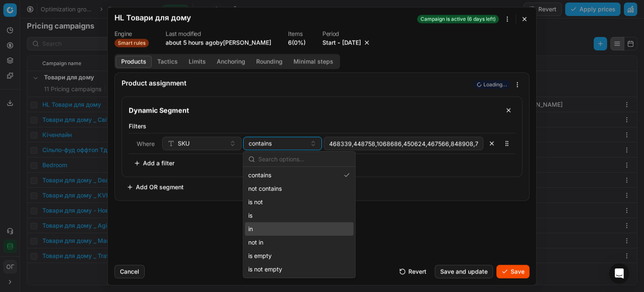  Describe the element at coordinates (184, 143) in the screenshot. I see `span: SKU` at that location.